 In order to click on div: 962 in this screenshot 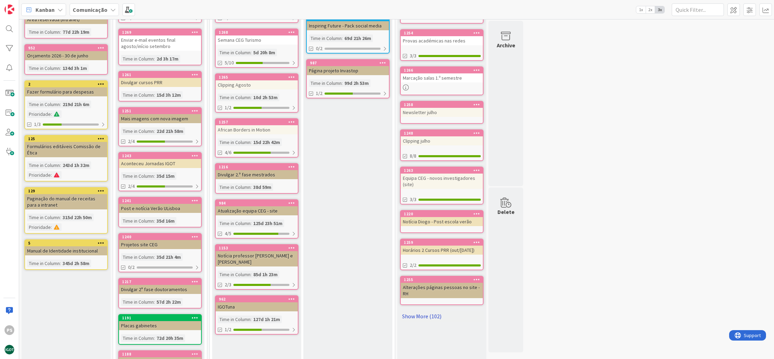, I will do `click(257, 299)`.